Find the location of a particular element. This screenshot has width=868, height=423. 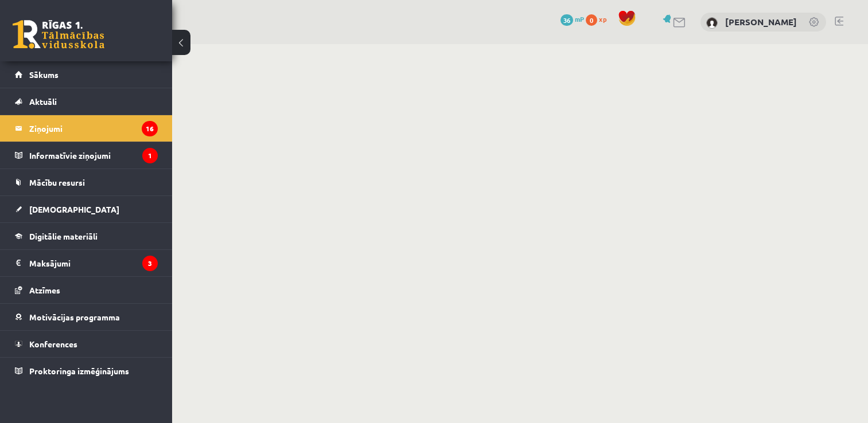

a: Mācību resursi is located at coordinates (86, 182).